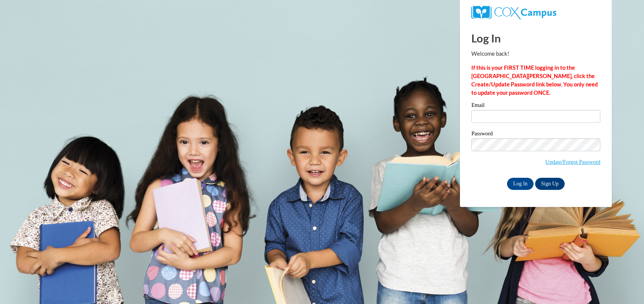 This screenshot has width=644, height=304. What do you see at coordinates (536, 106) in the screenshot?
I see `label: Email` at bounding box center [536, 106].